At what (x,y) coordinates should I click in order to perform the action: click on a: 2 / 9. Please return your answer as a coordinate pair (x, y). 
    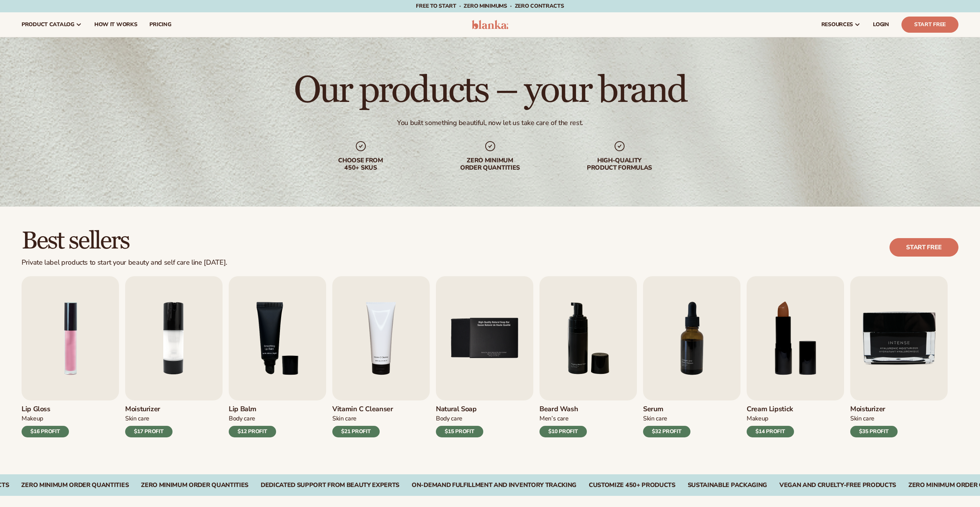
    Looking at the image, I should click on (174, 357).